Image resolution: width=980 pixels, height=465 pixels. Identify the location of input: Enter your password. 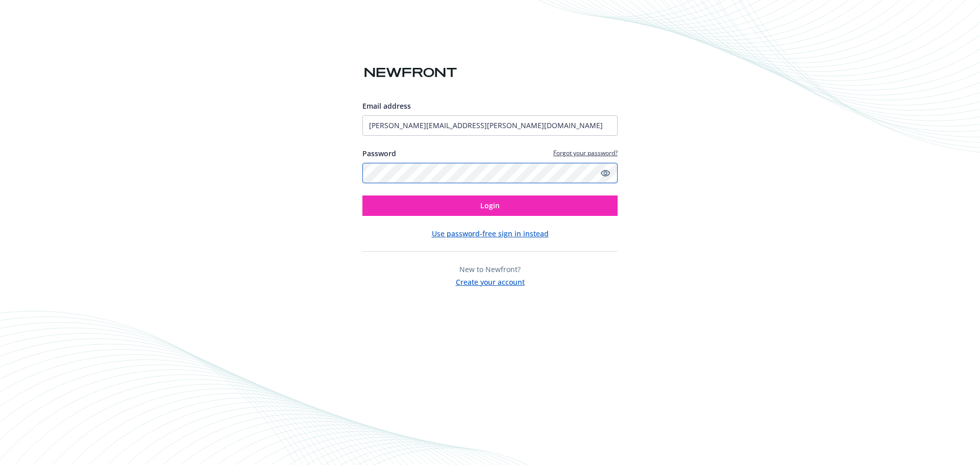
(490, 173).